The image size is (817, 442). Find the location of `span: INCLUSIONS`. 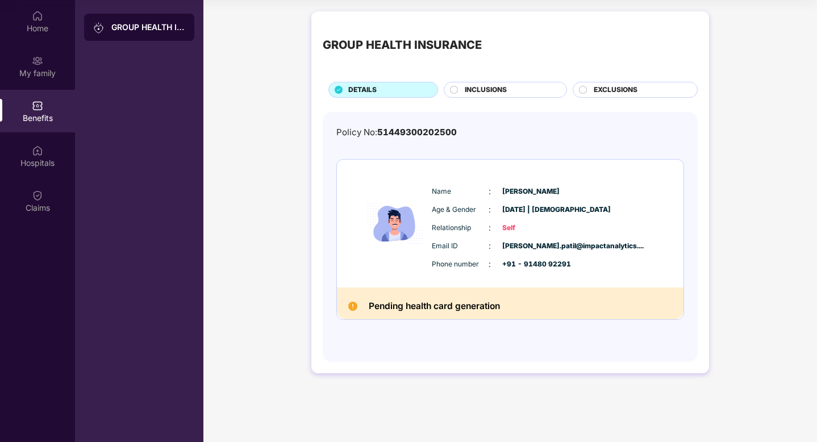

span: INCLUSIONS is located at coordinates (486, 90).